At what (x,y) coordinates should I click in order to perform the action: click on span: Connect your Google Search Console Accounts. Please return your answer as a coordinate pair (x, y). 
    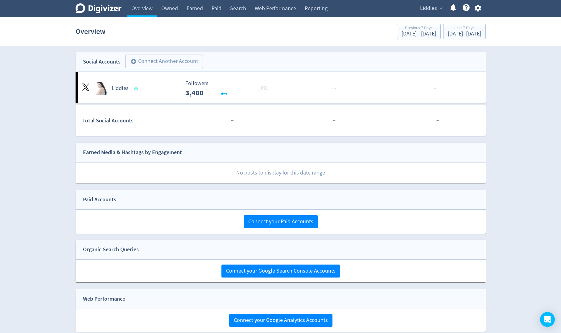
    Looking at the image, I should click on (281, 271).